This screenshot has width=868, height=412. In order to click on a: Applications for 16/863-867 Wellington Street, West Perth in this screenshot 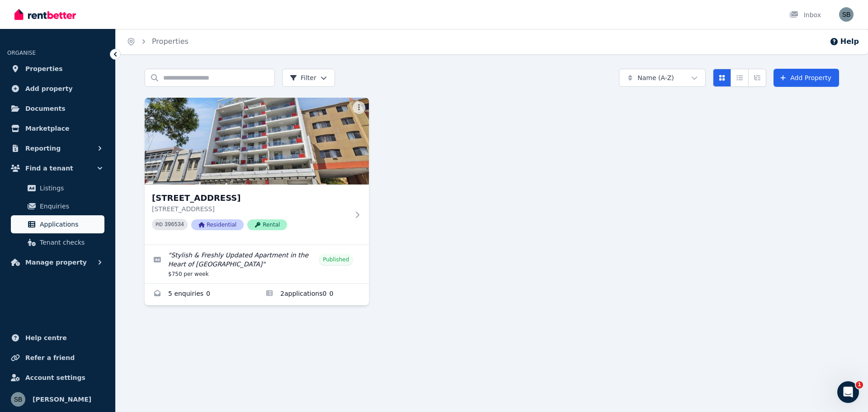, I will do `click(312, 294)`.